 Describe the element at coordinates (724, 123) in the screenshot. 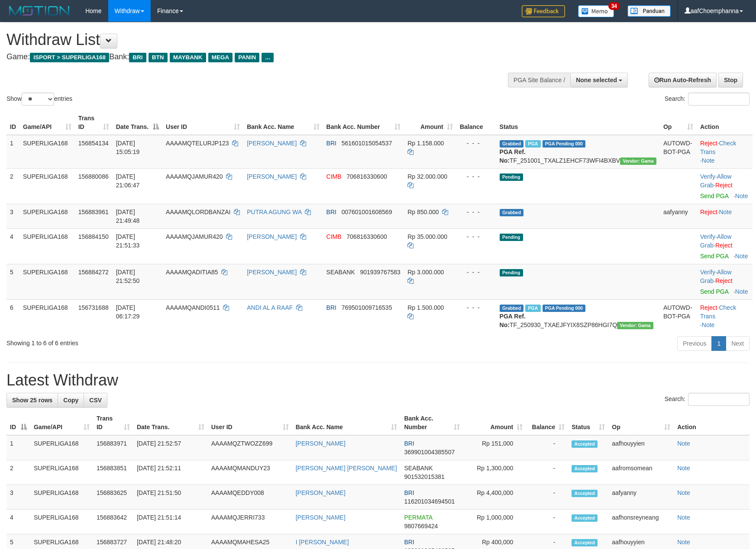

I see `th: Action` at that location.